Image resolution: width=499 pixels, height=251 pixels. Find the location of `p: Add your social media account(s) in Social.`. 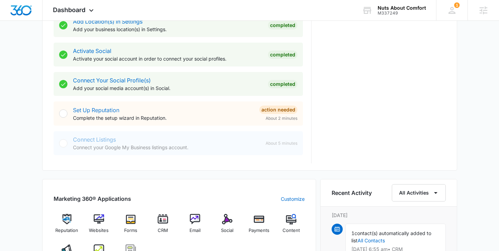

p: Add your social media account(s) in Social. is located at coordinates (168, 88).